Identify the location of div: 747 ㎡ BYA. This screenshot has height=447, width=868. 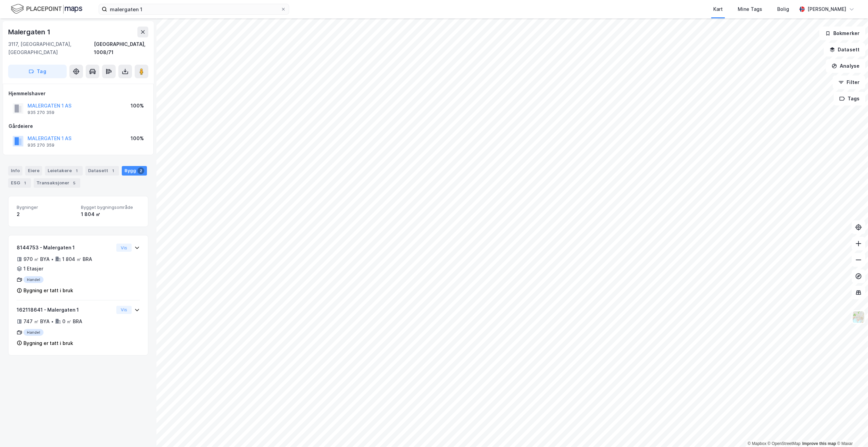
(37, 321).